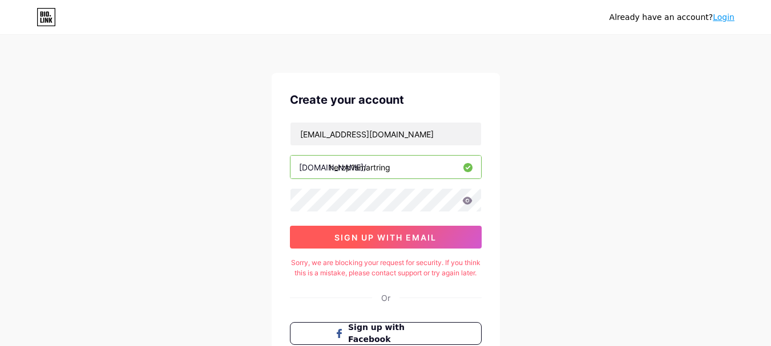 This screenshot has height=346, width=771. Describe the element at coordinates (386, 268) in the screenshot. I see `div: Sorry, we are blocking your request for security. If you think this is a mistake, please contact ...` at that location.